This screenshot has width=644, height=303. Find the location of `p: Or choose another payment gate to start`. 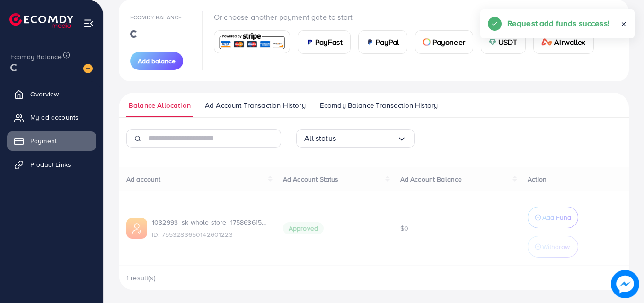

p: Or choose another payment gate to start is located at coordinates (407, 17).